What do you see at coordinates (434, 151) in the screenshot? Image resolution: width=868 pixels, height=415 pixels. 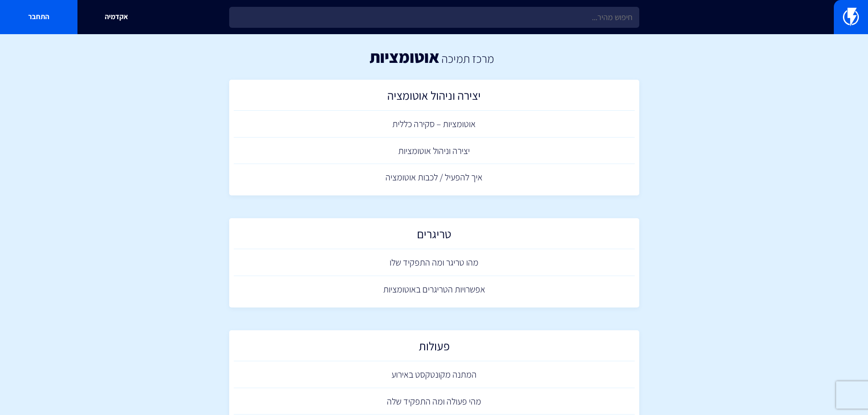 I see `a: יצירה וניהול אוטומציות` at bounding box center [434, 151].